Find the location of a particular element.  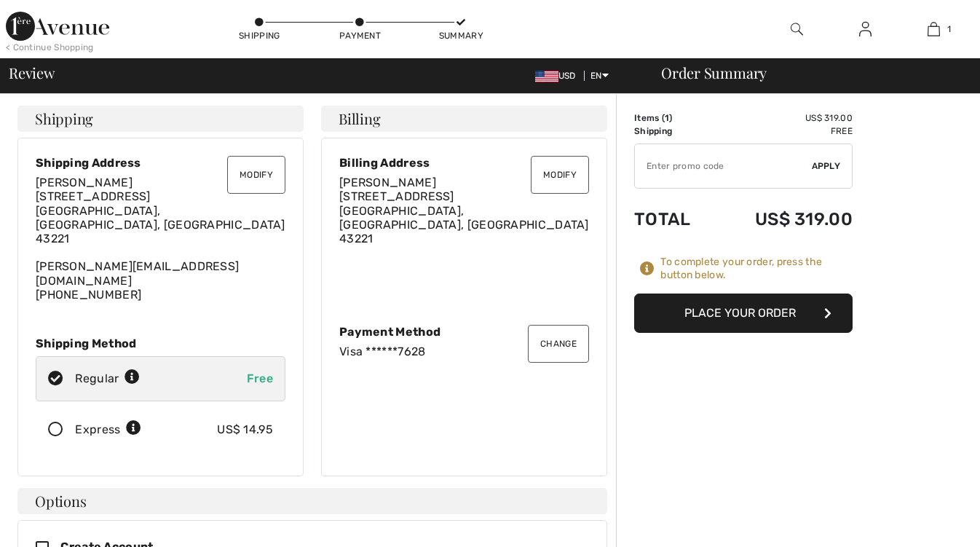

span: Shipping is located at coordinates (64, 118).